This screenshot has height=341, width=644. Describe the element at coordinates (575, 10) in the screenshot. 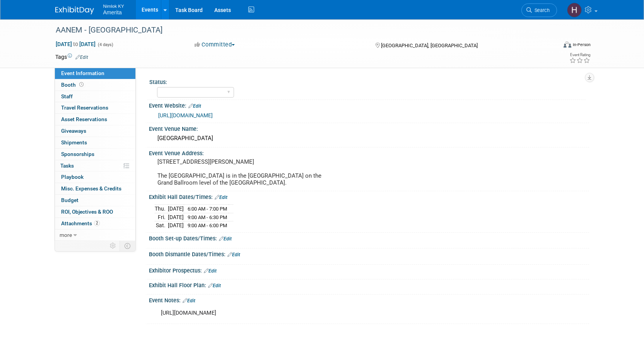

I see `img: Hannah Durbin` at that location.